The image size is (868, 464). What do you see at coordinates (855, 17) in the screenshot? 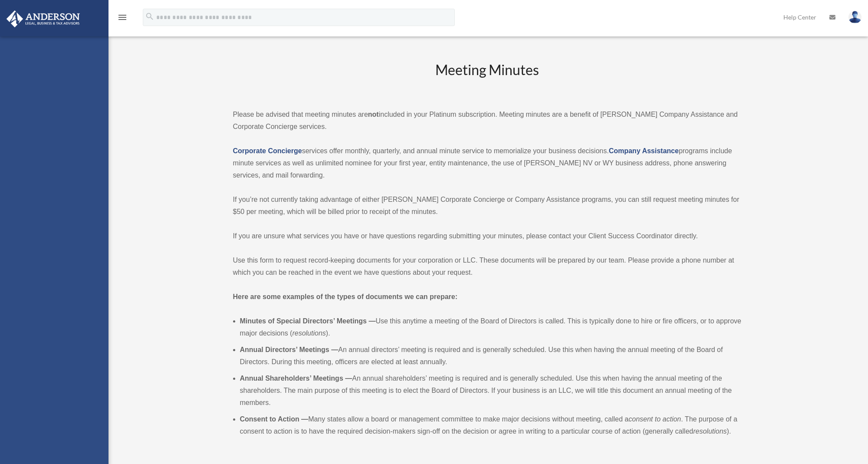
I see `img: User Pic` at bounding box center [855, 17].